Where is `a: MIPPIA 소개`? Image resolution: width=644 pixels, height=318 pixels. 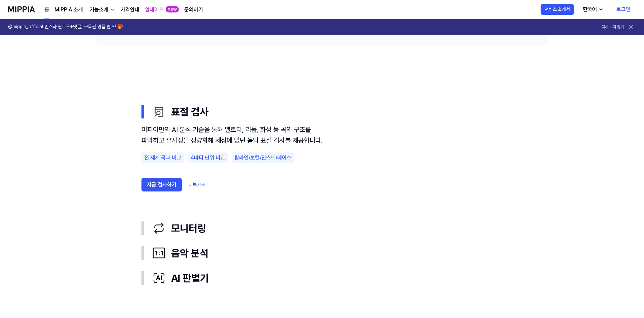 a: MIPPIA 소개 is located at coordinates (69, 10).